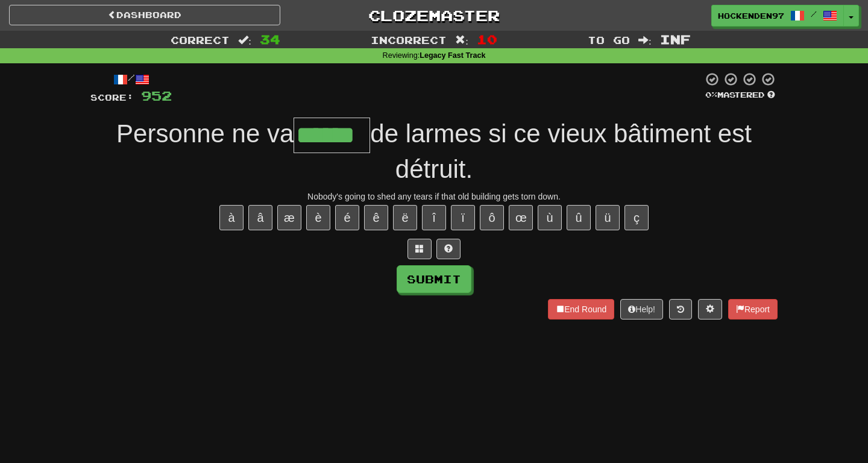 This screenshot has height=463, width=868. I want to click on button: Report, so click(753, 309).